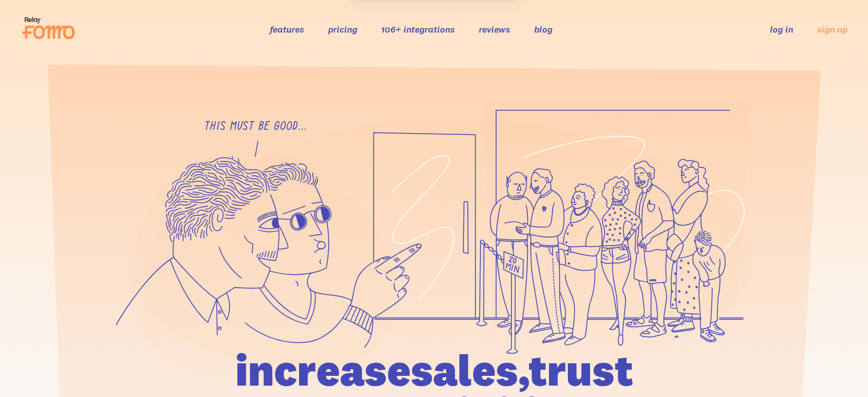  Describe the element at coordinates (418, 29) in the screenshot. I see `a: 106+ integrations` at that location.